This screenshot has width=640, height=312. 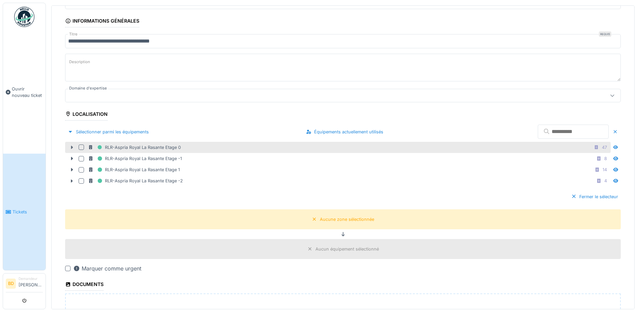 I want to click on a: Ouvrir nouveau ticket, so click(x=24, y=92).